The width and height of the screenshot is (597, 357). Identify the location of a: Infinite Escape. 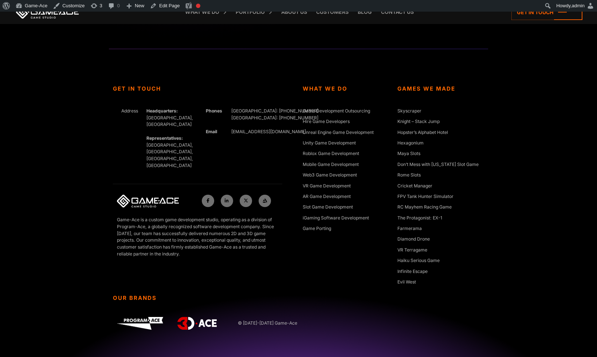
(412, 272).